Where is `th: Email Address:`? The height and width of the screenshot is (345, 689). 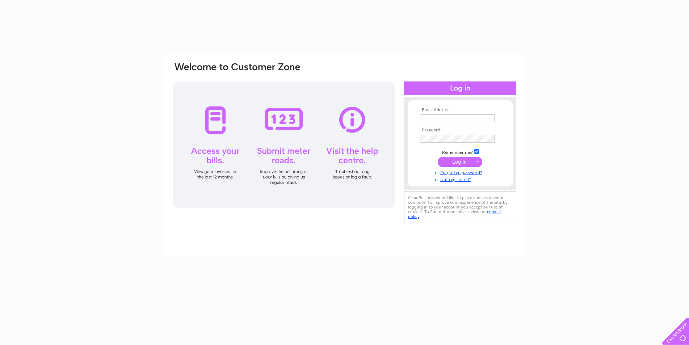
th: Email Address: is located at coordinates (460, 110).